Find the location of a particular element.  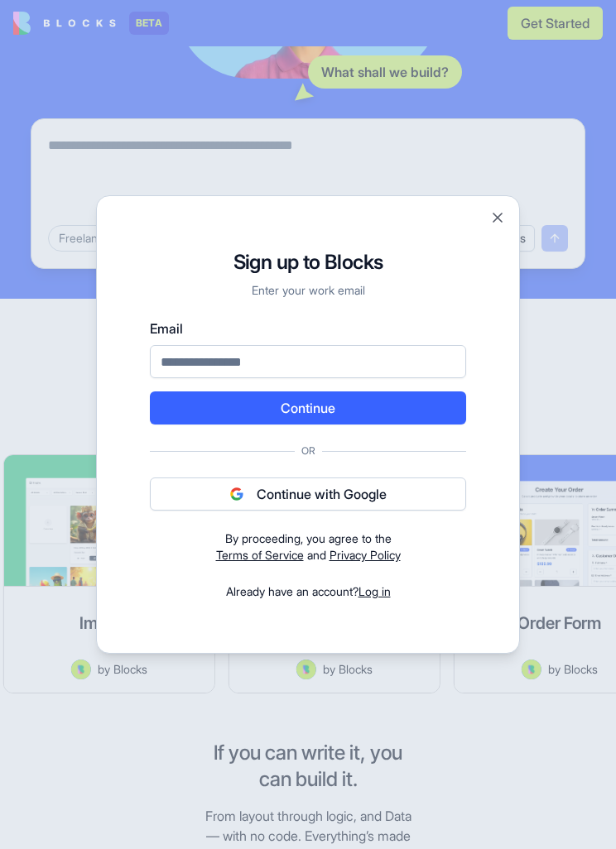

div: Already have an account? is located at coordinates (308, 592).